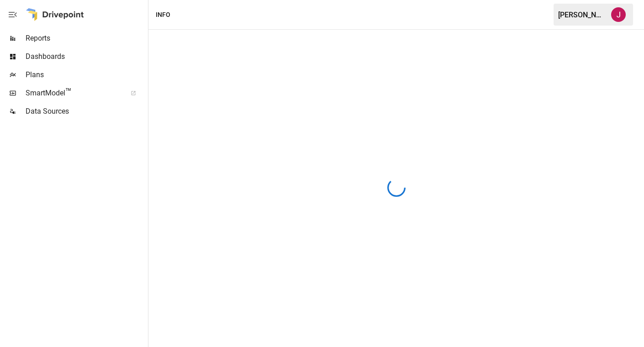 This screenshot has width=644, height=347. I want to click on span: Plans, so click(86, 75).